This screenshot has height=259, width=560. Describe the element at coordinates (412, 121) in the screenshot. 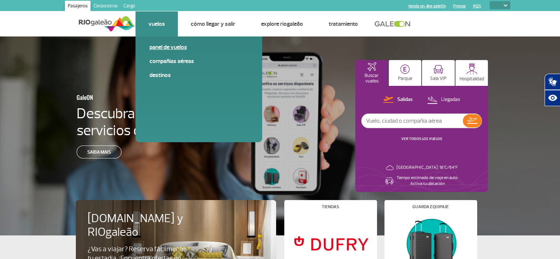

I see `input: Vuelo, ciudad o compañía aérea` at that location.